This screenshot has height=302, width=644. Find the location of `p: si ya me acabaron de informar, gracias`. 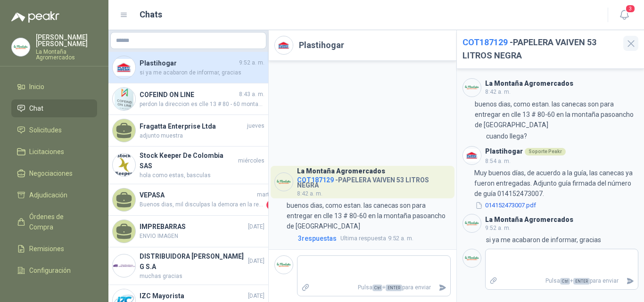

p: si ya me acabaron de informar, gracias is located at coordinates (544, 239).